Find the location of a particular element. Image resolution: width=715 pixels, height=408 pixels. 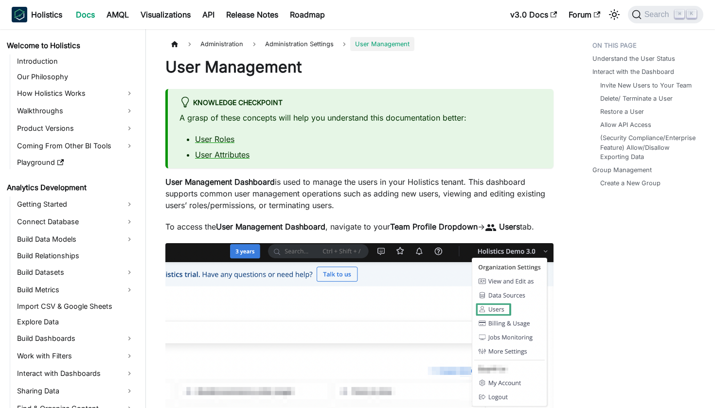

a: Coming From Other BI Tools is located at coordinates (75, 146).